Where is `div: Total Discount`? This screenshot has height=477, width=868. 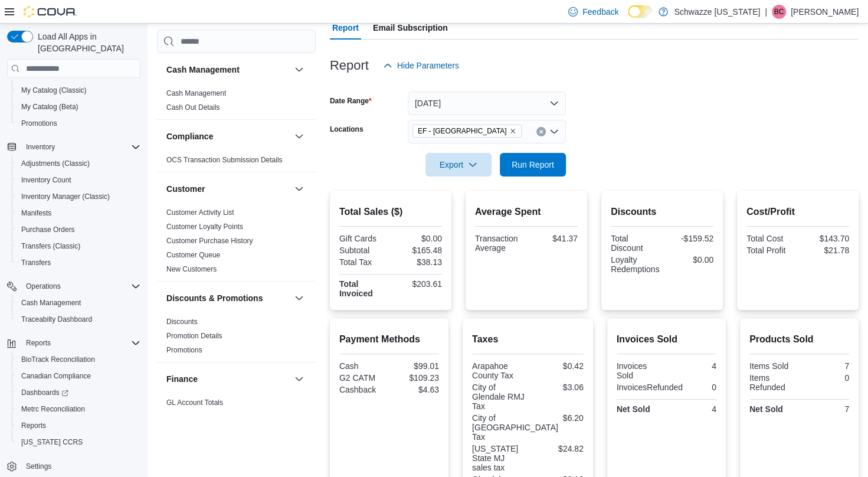
div: Total Discount is located at coordinates (635, 243).